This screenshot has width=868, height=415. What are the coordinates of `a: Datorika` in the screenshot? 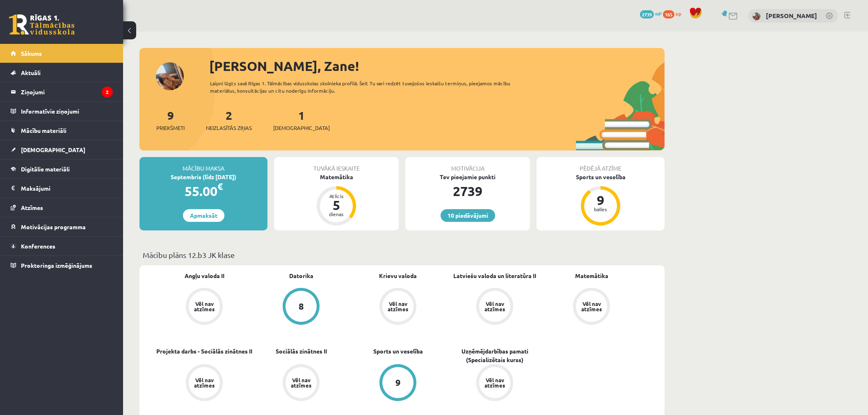 It's located at (301, 275).